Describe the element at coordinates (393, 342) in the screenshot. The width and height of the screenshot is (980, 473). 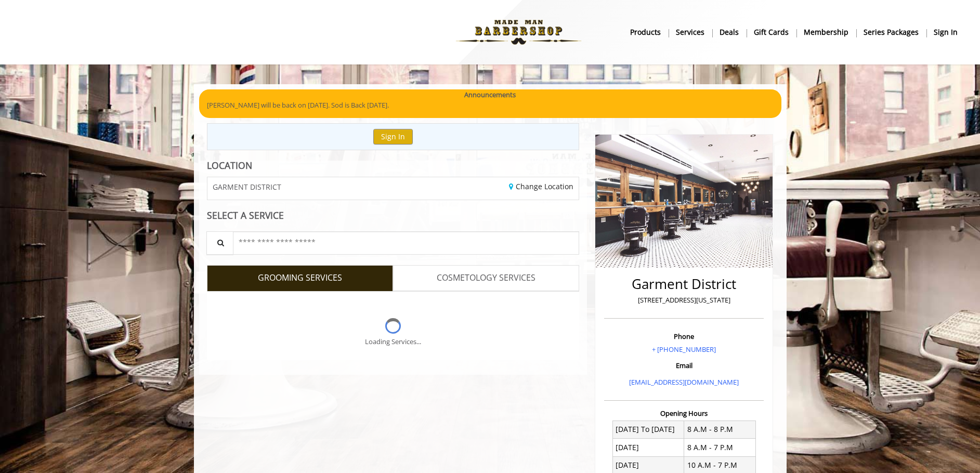
I see `div: Loading Services...` at that location.